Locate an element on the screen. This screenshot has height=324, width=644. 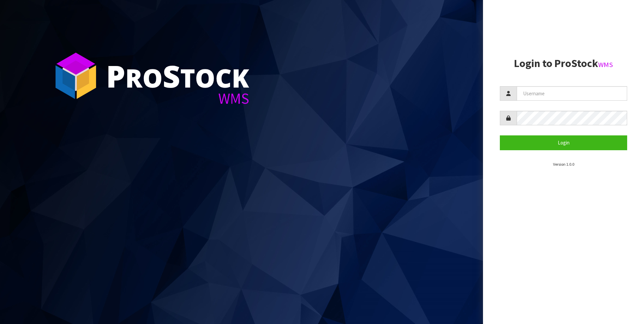
span: S is located at coordinates (172, 76).